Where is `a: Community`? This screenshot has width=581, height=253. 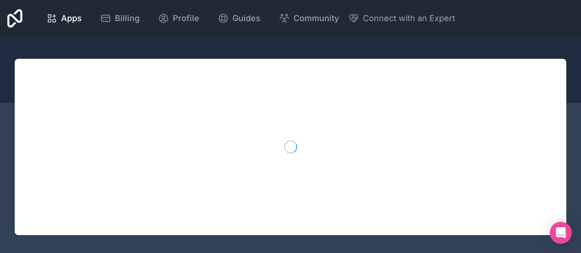 a: Community is located at coordinates (309, 18).